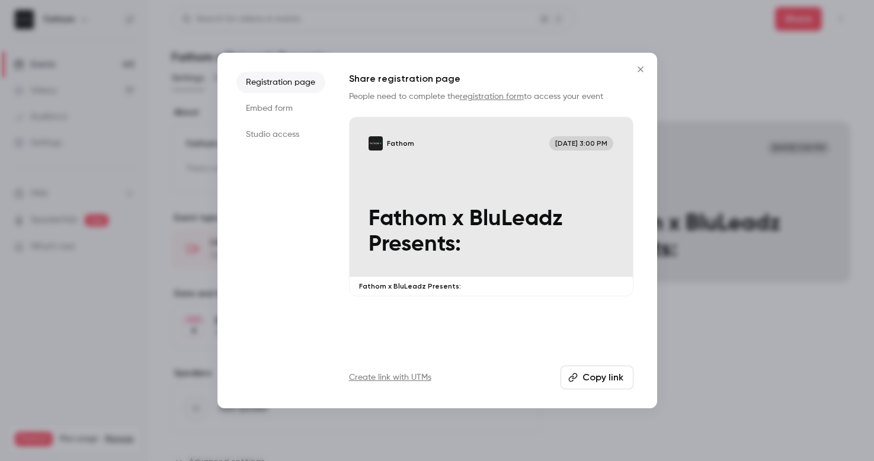 This screenshot has height=461, width=874. What do you see at coordinates (376, 143) in the screenshot?
I see `img: Fathom x BluLeadz Presents:` at bounding box center [376, 143].